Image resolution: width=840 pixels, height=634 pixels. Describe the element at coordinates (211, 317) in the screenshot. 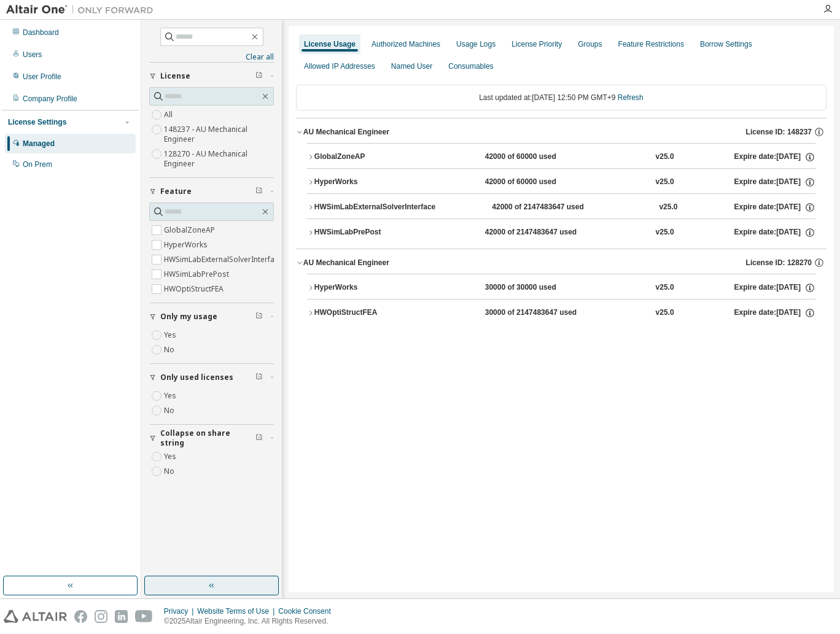

I see `button: Only my usage` at that location.